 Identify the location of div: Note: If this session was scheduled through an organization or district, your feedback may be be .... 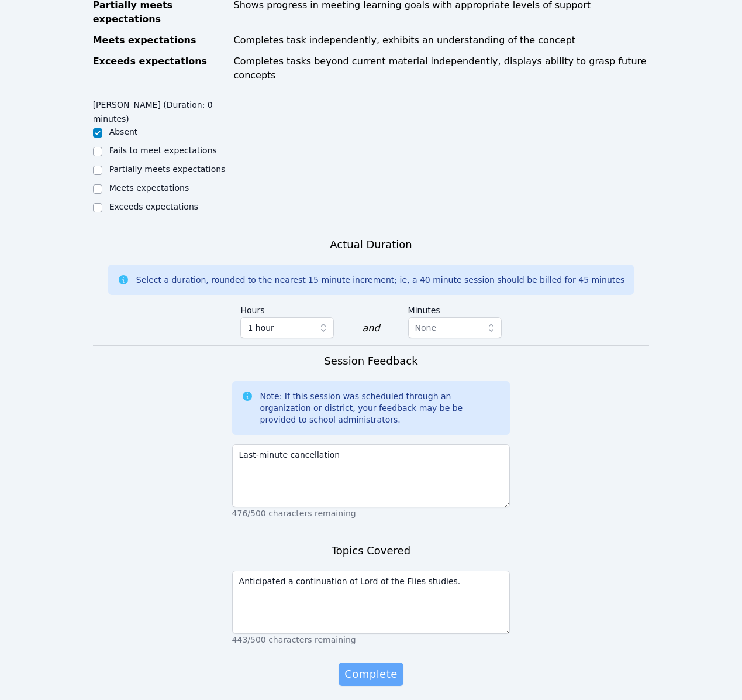
(381, 408).